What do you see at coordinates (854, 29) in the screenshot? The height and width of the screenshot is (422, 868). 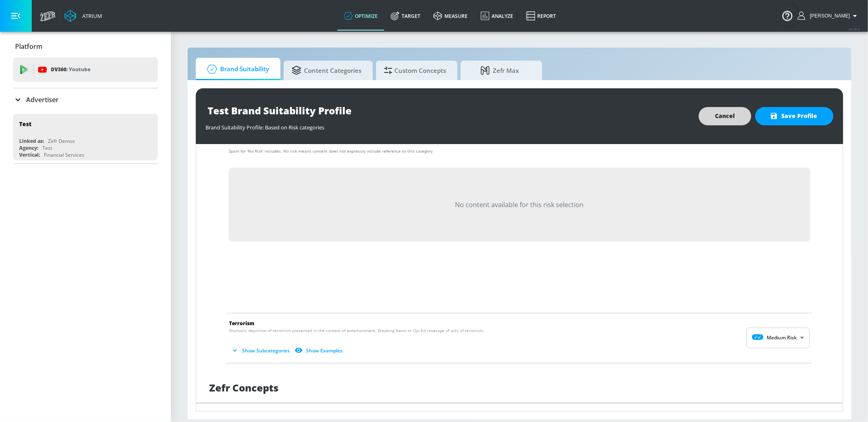 I see `span: v 4.28.0` at bounding box center [854, 29].